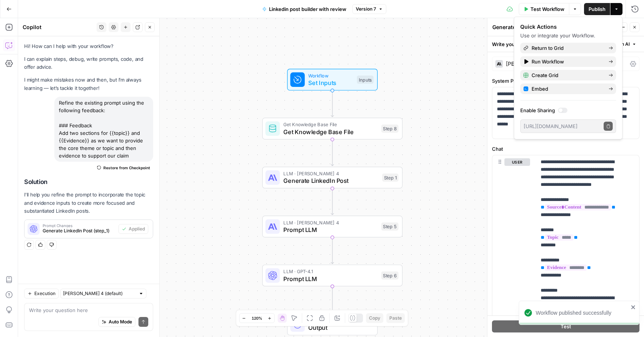 Image resolution: width=644 pixels, height=337 pixels. I want to click on div: Workflow published successfully, so click(582, 313).